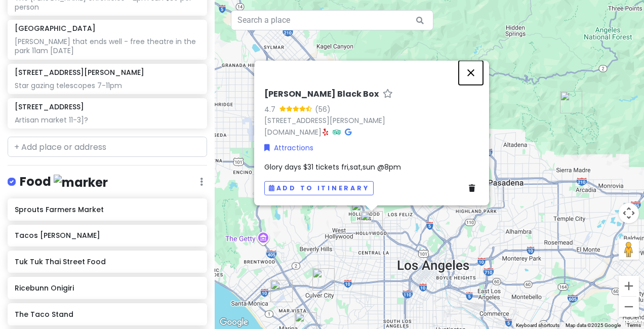 This screenshot has height=329, width=644. Describe the element at coordinates (629, 286) in the screenshot. I see `button: Zoom in` at that location.